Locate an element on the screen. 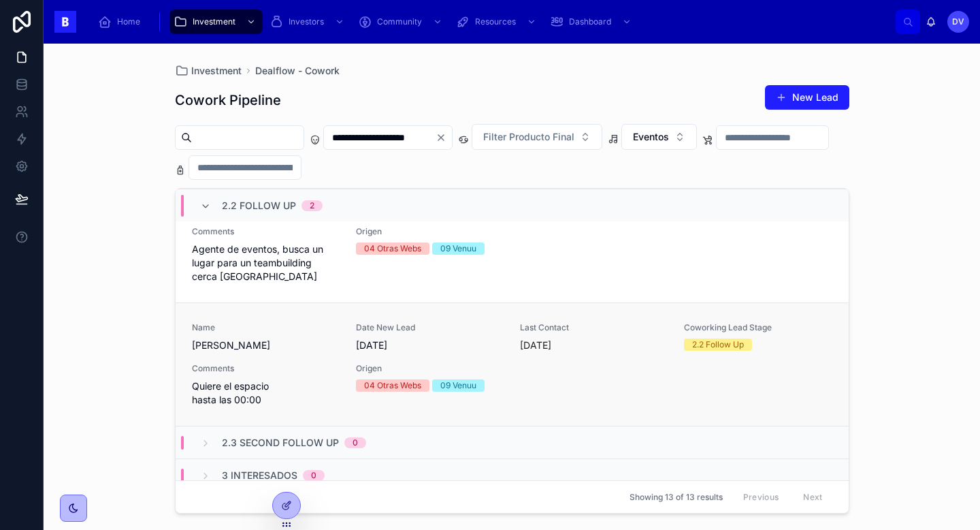 This screenshot has height=530, width=980. a: Dashboard is located at coordinates (592, 22).